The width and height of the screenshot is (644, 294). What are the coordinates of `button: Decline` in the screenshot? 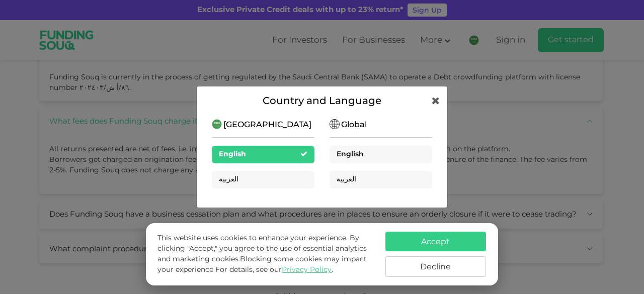 It's located at (436, 267).